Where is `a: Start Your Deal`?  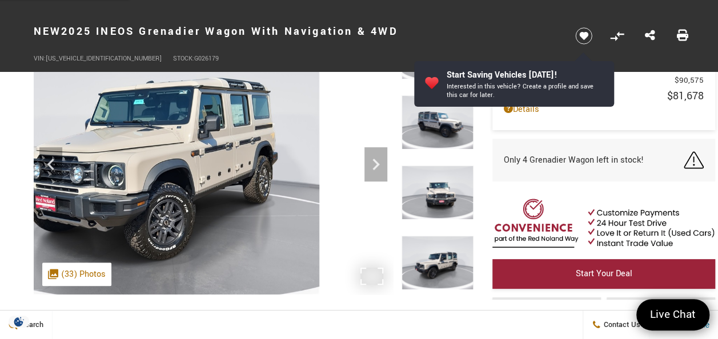
a: Start Your Deal is located at coordinates (604, 274).